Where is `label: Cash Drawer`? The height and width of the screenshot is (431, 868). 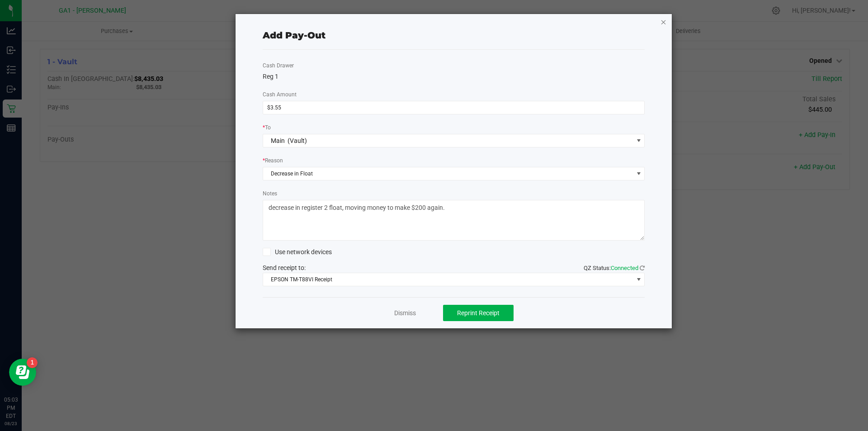
label: Cash Drawer is located at coordinates (278, 65).